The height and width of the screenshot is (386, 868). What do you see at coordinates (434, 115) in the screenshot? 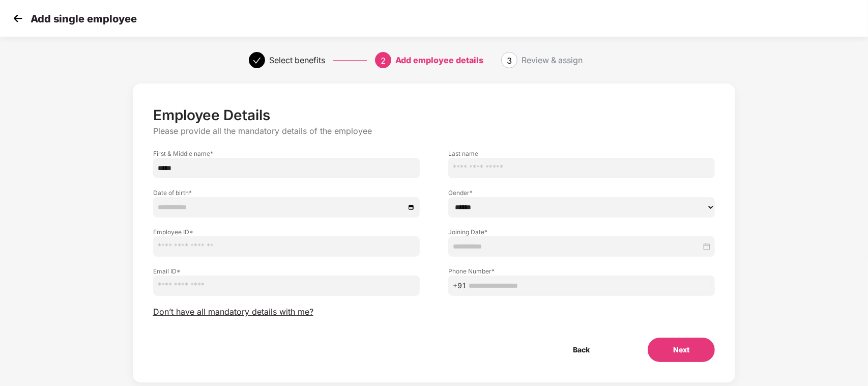
I see `p: Employee Details` at bounding box center [434, 115].